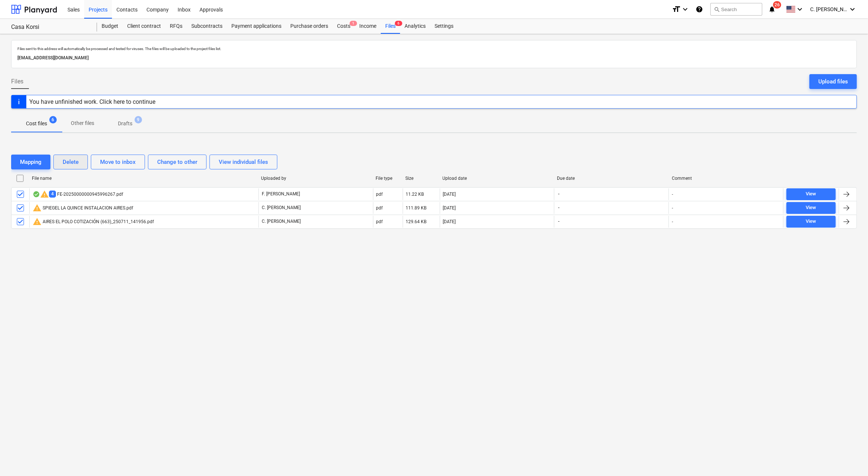 This screenshot has height=476, width=868. What do you see at coordinates (368, 26) in the screenshot?
I see `a: Income` at bounding box center [368, 26].